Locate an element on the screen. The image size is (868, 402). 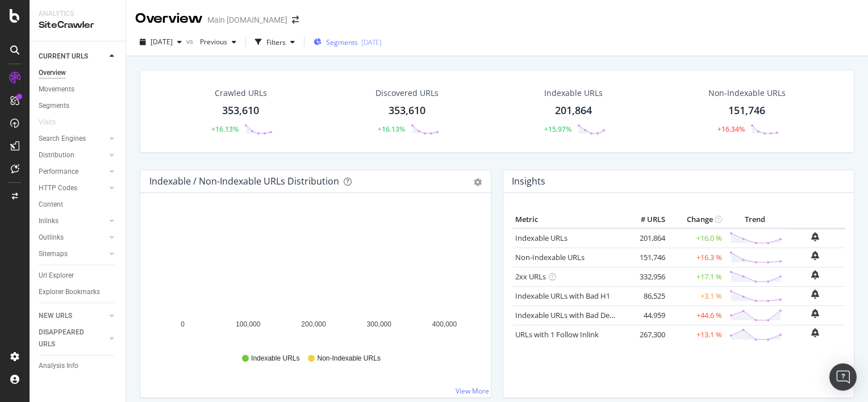
td: 44,959 is located at coordinates (645, 315).